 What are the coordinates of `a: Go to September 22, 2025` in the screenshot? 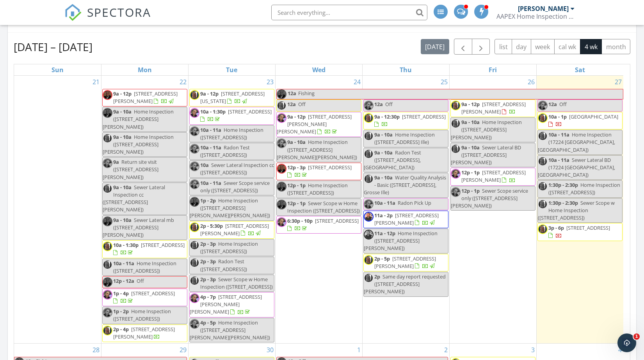 It's located at (183, 82).